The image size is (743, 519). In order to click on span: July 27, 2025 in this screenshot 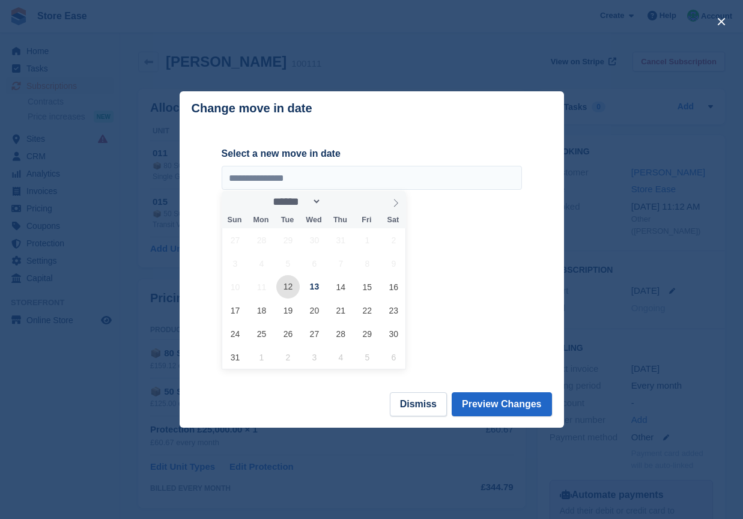, I will do `click(235, 240)`.